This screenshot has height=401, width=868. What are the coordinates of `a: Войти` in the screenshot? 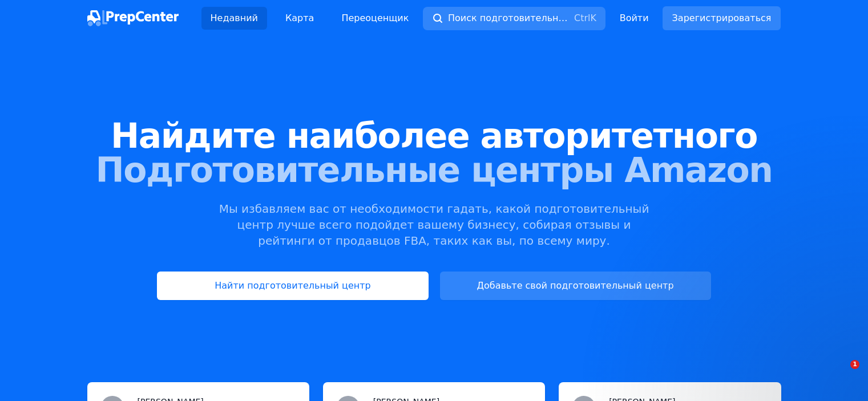 It's located at (634, 18).